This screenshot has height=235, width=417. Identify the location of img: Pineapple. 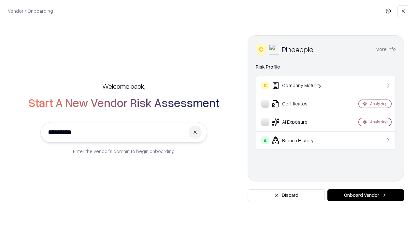
(274, 49).